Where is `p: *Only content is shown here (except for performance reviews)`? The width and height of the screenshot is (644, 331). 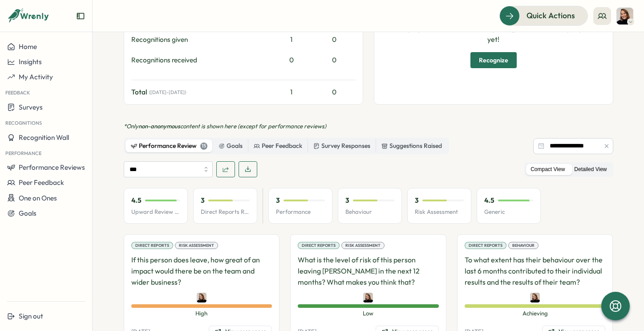
p: *Only content is shown here (except for performance reviews) is located at coordinates (369, 126).